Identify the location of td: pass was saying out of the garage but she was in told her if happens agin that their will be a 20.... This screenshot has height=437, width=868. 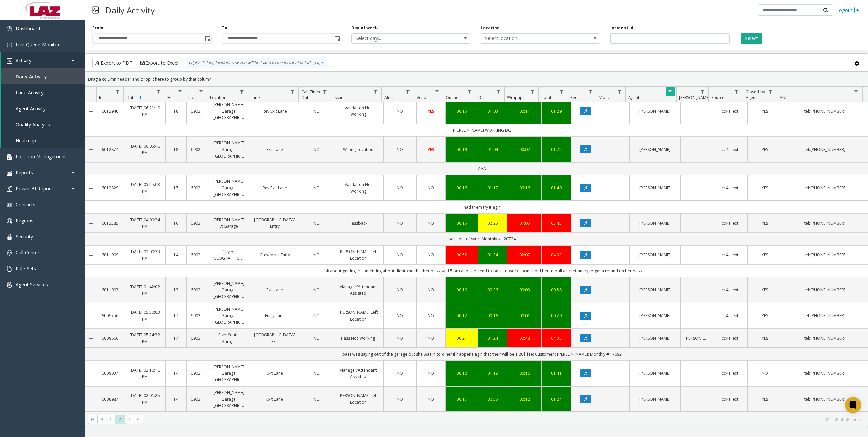
(482, 354).